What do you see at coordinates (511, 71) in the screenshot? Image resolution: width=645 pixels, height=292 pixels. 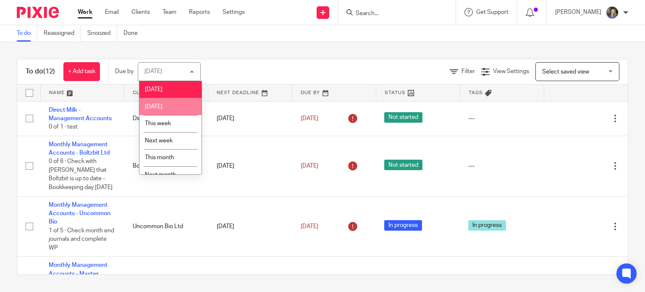 I see `span: View Settings` at bounding box center [511, 71].